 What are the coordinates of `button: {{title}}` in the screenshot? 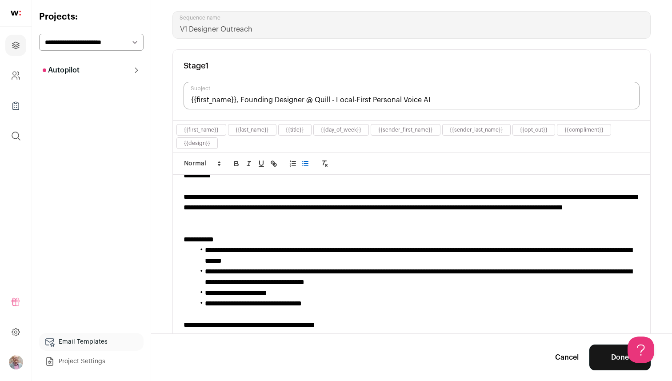 It's located at (295, 130).